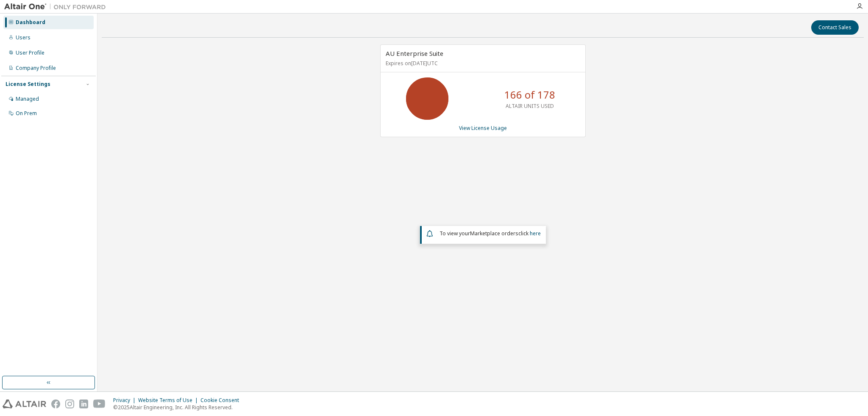  I want to click on div: User Profile, so click(30, 53).